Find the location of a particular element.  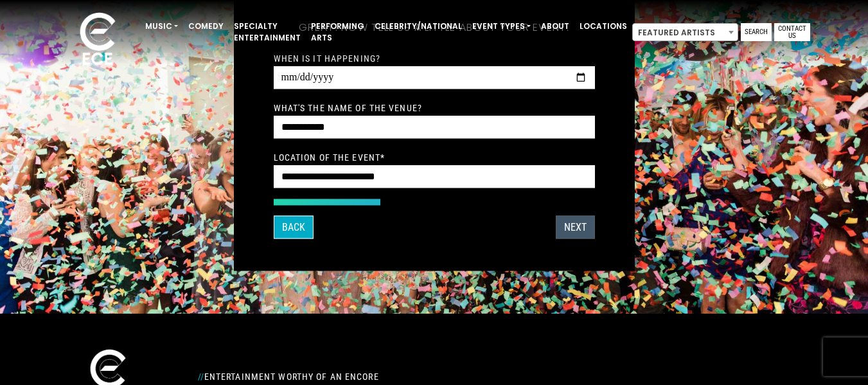

button: Next is located at coordinates (576, 227).